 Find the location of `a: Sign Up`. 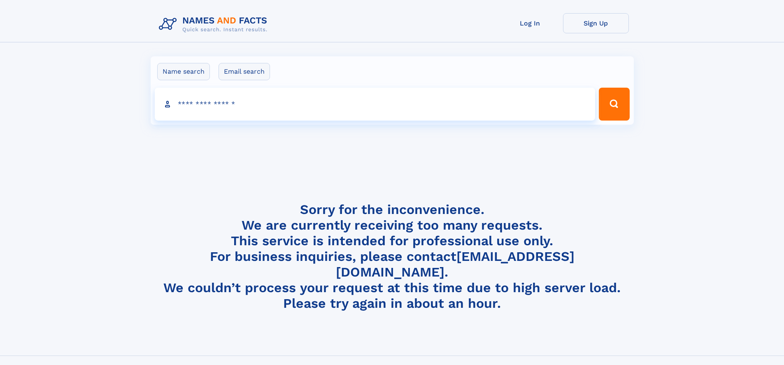

a: Sign Up is located at coordinates (596, 23).